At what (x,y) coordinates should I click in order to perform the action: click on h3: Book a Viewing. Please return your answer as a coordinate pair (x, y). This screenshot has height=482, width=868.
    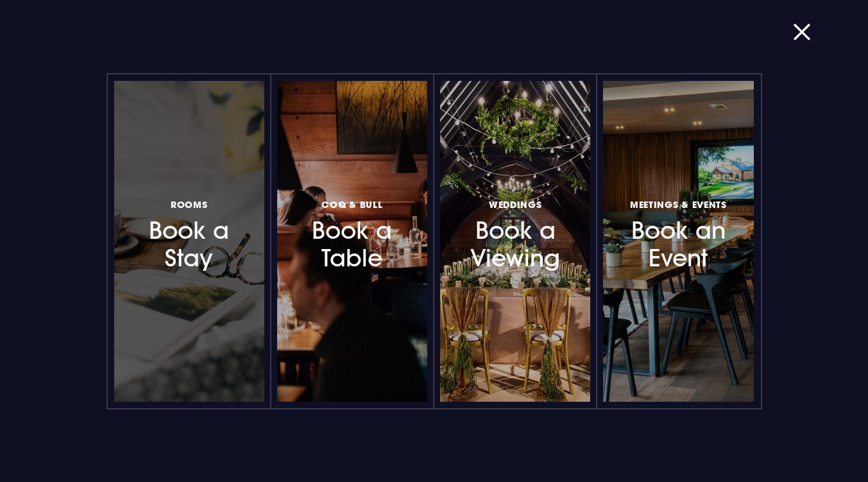
    Looking at the image, I should click on (515, 234).